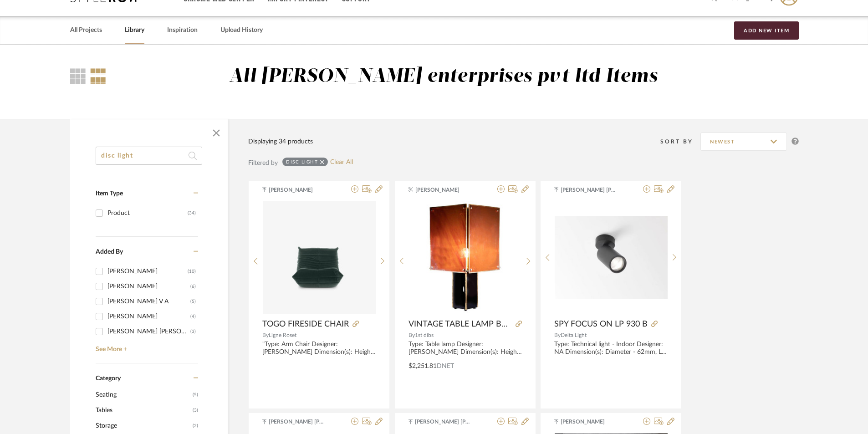 The height and width of the screenshot is (434, 868). Describe the element at coordinates (306, 324) in the screenshot. I see `span: TOGO FIRESIDE CHAIR` at that location.